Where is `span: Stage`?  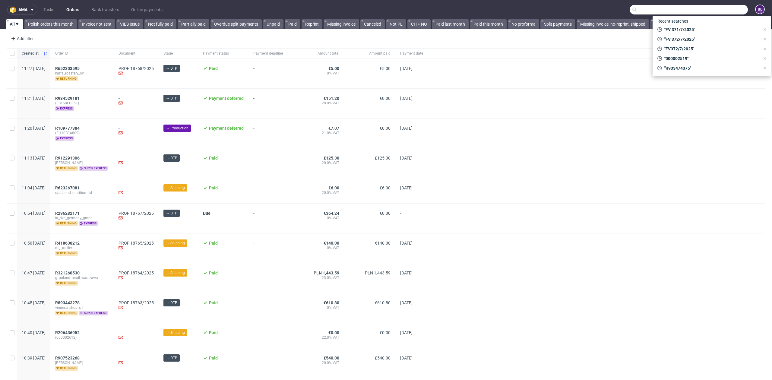 span: Stage is located at coordinates (178, 53).